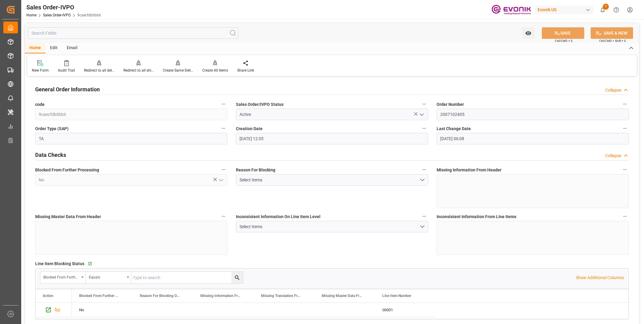 The height and width of the screenshot is (324, 644). I want to click on button: code, so click(223, 104).